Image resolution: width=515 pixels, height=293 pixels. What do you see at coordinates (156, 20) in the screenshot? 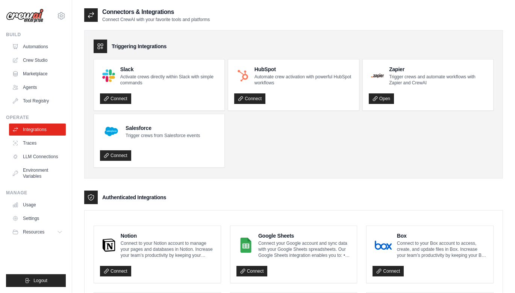
I see `p: Connect CrewAI with your favorite tools and platforms` at bounding box center [156, 20].